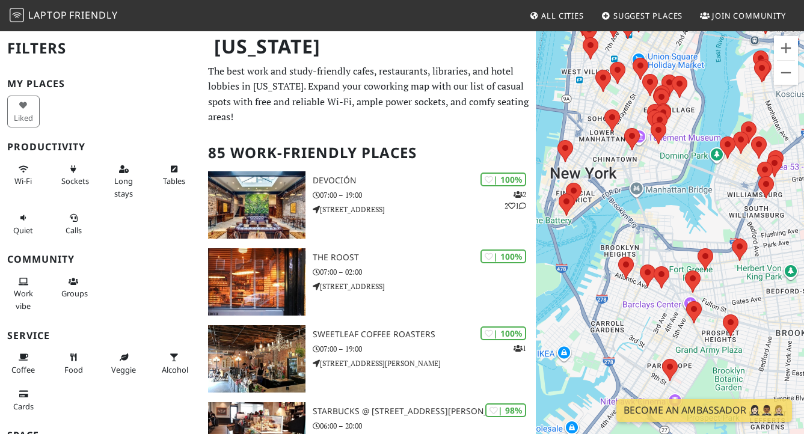  I want to click on div: | 98%, so click(505, 410).